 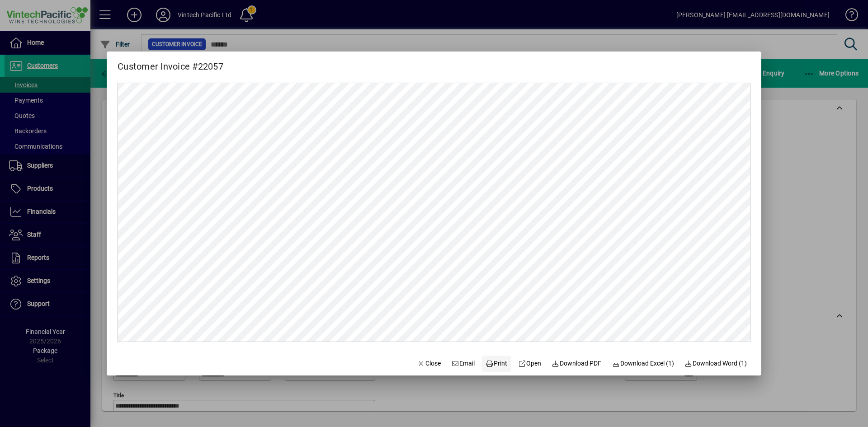 I want to click on button: Close, so click(x=429, y=364).